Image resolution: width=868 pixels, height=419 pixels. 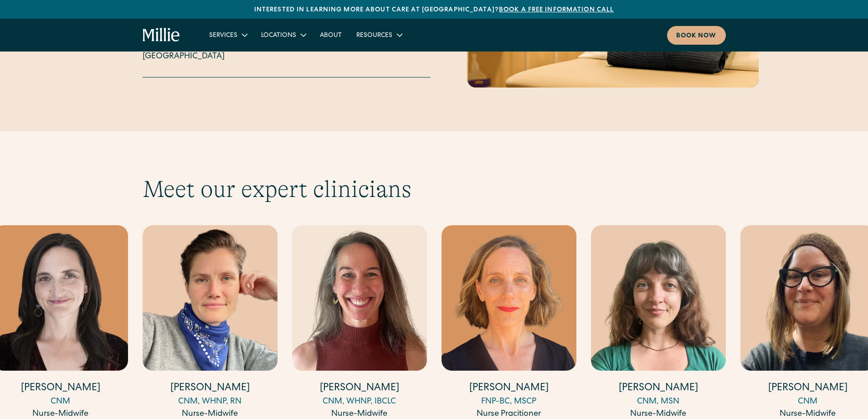 I want to click on div: CNM, WHNP, RN, so click(x=210, y=401).